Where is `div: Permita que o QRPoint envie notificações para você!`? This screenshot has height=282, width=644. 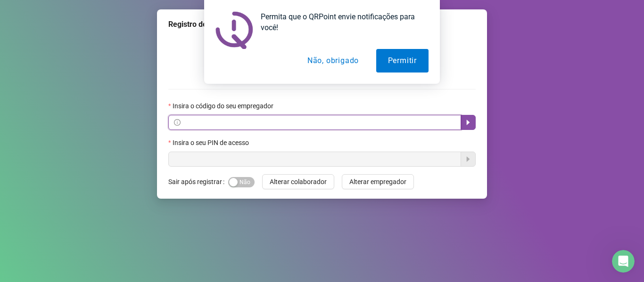 div: Permita que o QRPoint envie notificações para você! is located at coordinates (341, 22).